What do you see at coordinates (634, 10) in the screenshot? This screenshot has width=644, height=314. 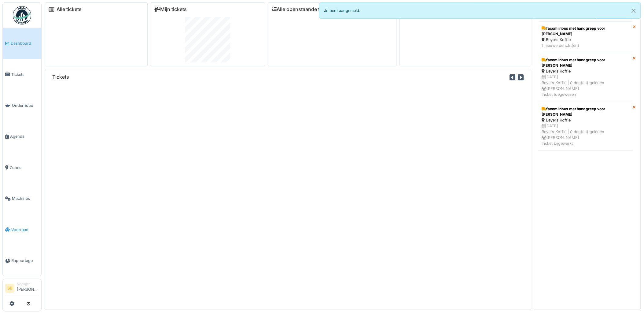 I see `button: Close` at bounding box center [634, 10].